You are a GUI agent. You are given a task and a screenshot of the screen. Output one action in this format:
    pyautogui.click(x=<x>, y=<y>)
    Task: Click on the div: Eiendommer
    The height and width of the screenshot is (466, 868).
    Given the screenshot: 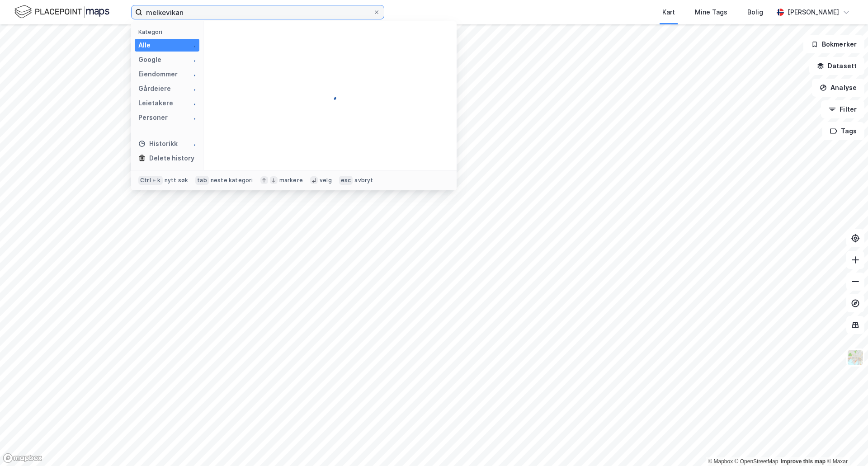 What is the action you would take?
    pyautogui.click(x=158, y=74)
    